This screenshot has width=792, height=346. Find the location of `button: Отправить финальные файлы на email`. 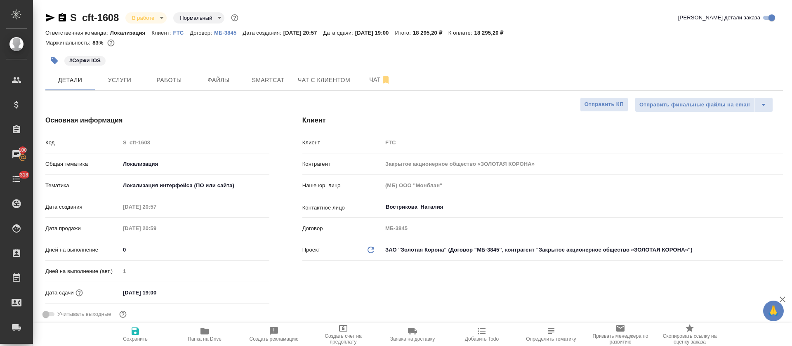

button: Отправить финальные файлы на email is located at coordinates (695, 105).